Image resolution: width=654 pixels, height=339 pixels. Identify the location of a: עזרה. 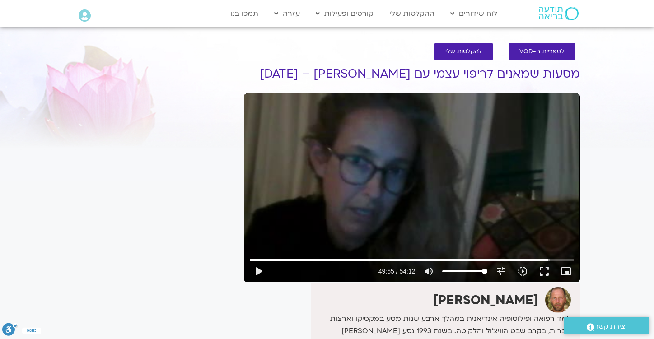
(287, 14).